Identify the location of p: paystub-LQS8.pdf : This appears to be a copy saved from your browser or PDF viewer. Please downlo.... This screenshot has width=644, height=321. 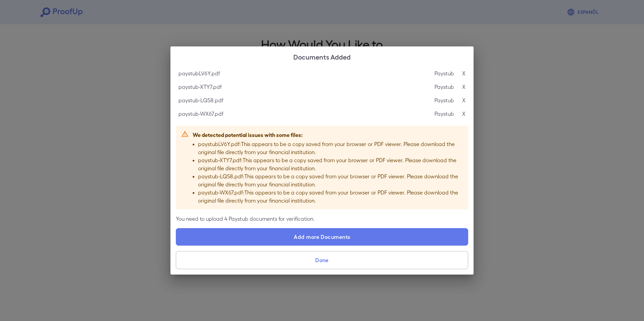
(331, 180).